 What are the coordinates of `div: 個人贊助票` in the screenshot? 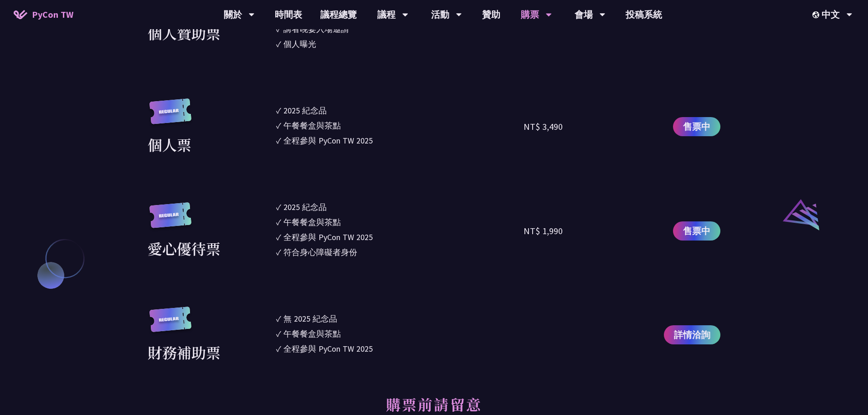 It's located at (184, 33).